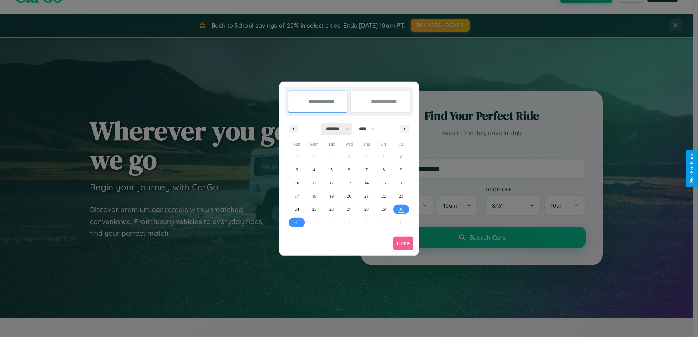 The width and height of the screenshot is (698, 337). What do you see at coordinates (297, 196) in the screenshot?
I see `button: 17` at bounding box center [297, 196].